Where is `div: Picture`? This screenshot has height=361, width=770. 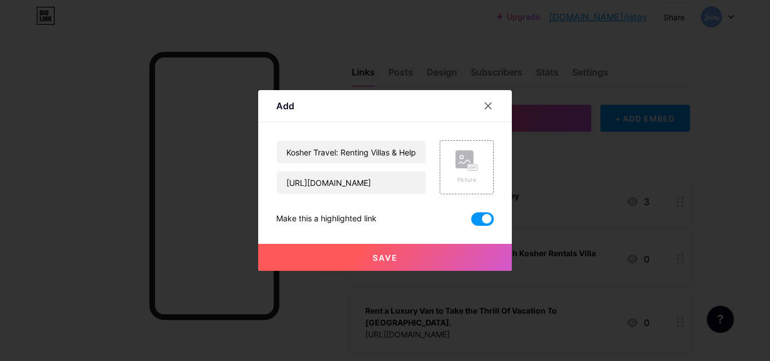 div: Picture is located at coordinates (467, 180).